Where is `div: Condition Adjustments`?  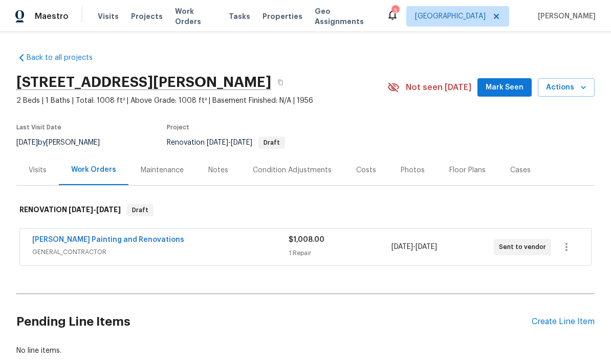
div: Condition Adjustments is located at coordinates (292, 170).